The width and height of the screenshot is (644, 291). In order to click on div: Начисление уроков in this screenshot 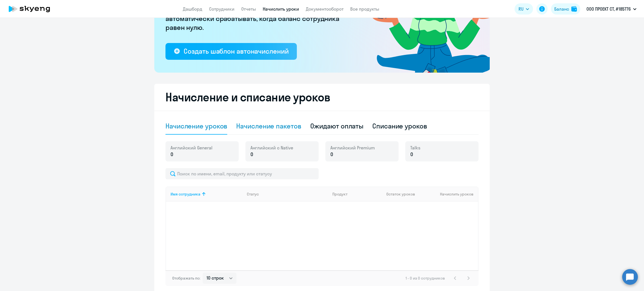, I will do `click(196, 126)`.